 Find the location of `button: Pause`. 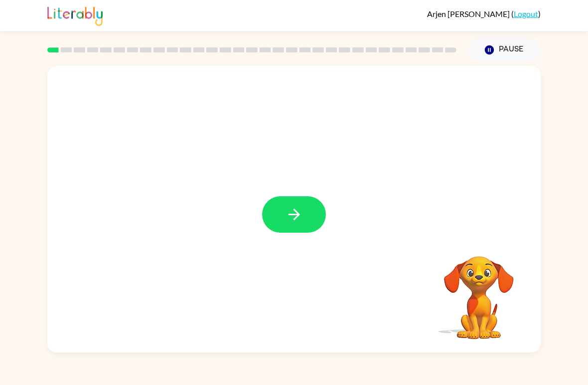

button: Pause is located at coordinates (505, 50).